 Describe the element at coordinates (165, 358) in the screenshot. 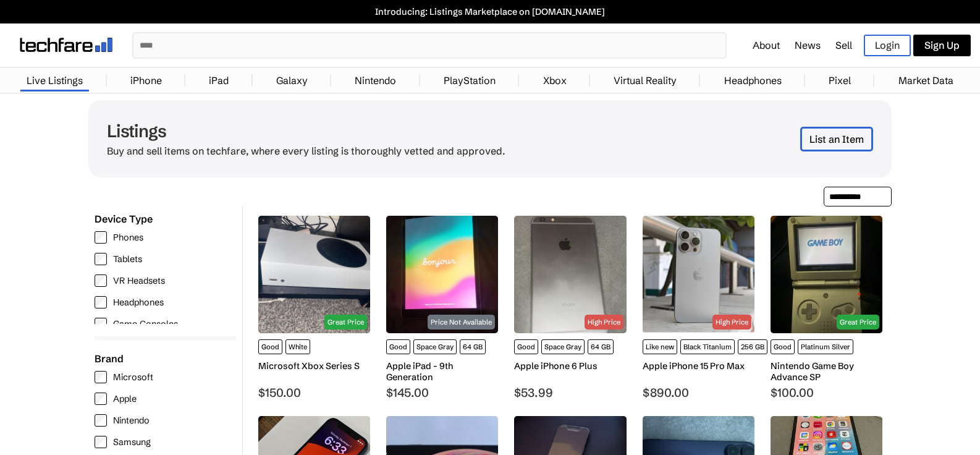

I see `div: Brand` at that location.